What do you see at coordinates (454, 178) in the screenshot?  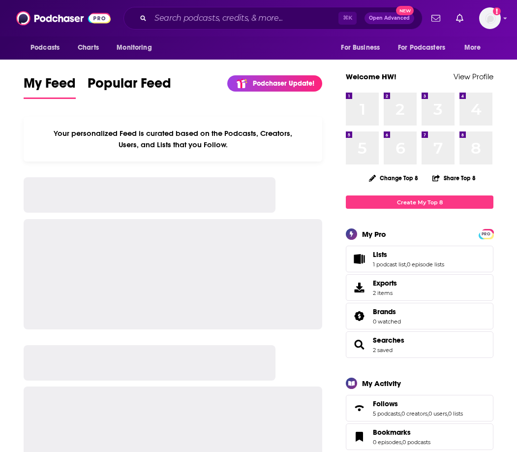 I see `button: Share Top 8` at bounding box center [454, 178].